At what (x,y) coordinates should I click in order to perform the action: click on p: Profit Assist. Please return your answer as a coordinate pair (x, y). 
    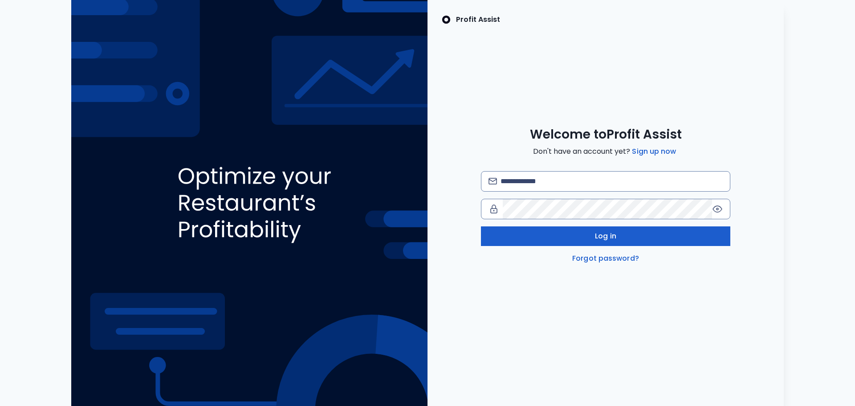
    Looking at the image, I should click on (478, 20).